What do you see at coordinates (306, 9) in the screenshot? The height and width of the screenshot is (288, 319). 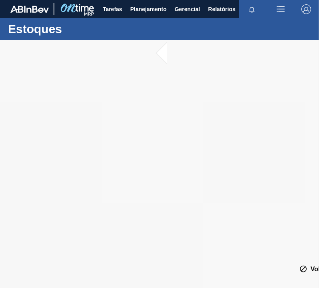 I see `img: Logout` at bounding box center [306, 9].